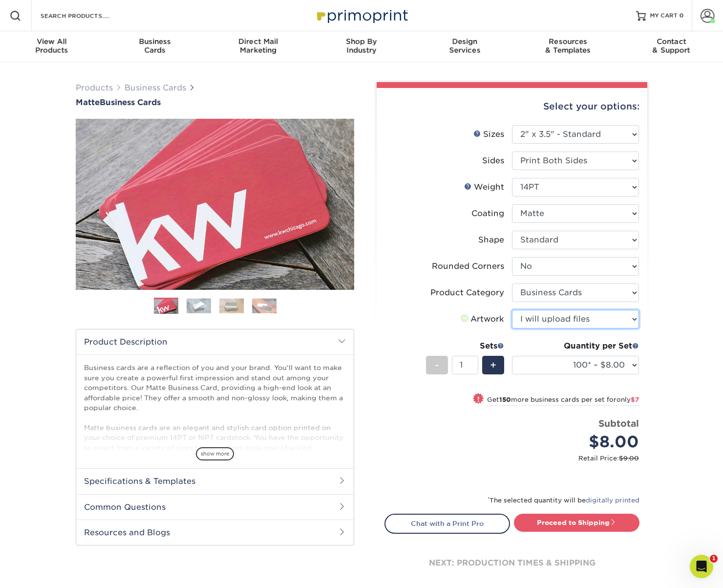  I want to click on span: only, so click(628, 399).